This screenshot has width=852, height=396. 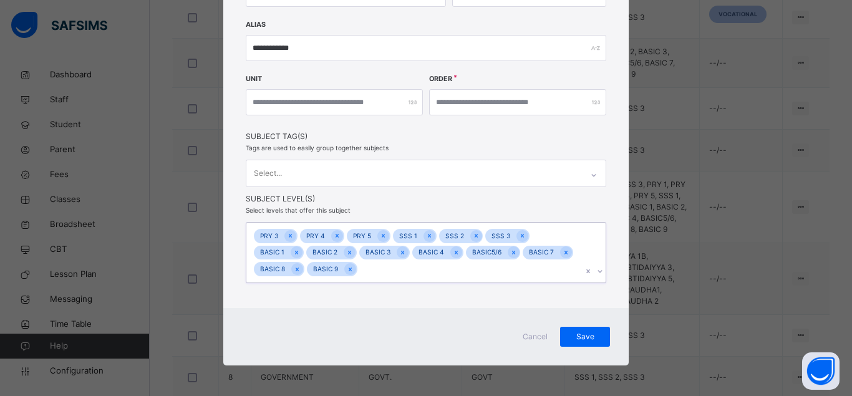 I want to click on div: PRY 4, so click(x=315, y=236).